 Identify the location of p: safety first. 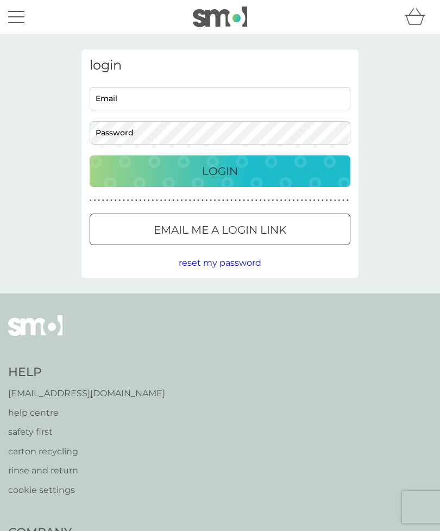
(86, 432).